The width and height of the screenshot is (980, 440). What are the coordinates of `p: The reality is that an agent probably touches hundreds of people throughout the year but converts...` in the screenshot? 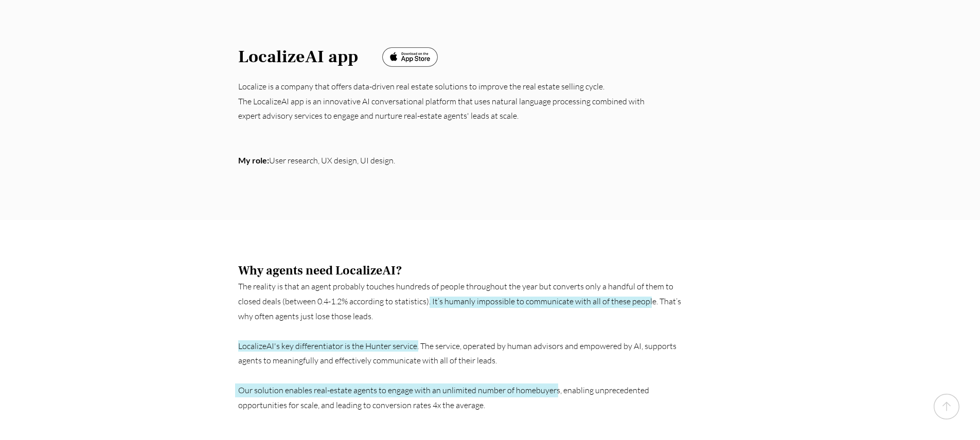 It's located at (461, 301).